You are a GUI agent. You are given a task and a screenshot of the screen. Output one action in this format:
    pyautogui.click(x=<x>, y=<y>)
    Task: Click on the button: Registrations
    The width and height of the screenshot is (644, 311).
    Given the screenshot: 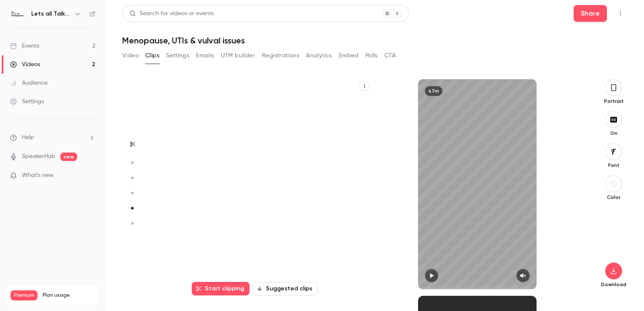 What is the action you would take?
    pyautogui.click(x=280, y=56)
    